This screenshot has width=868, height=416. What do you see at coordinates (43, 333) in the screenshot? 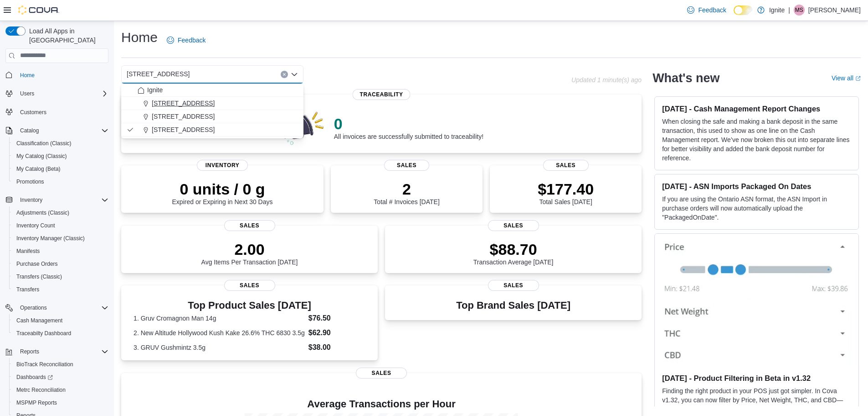
I see `a: Traceabilty Dashboard` at bounding box center [43, 333].